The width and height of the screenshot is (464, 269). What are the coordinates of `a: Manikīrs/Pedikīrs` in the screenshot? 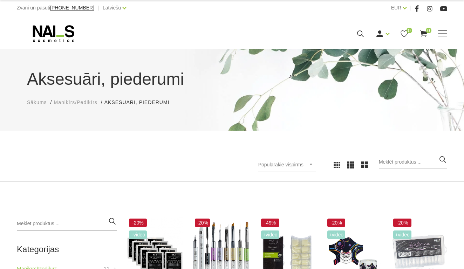 It's located at (75, 102).